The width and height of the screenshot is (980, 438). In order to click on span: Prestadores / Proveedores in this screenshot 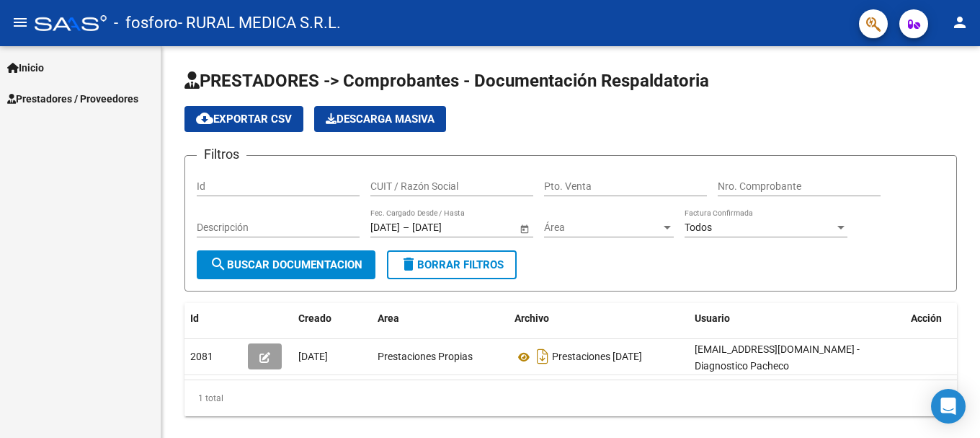, I will do `click(72, 98)`.